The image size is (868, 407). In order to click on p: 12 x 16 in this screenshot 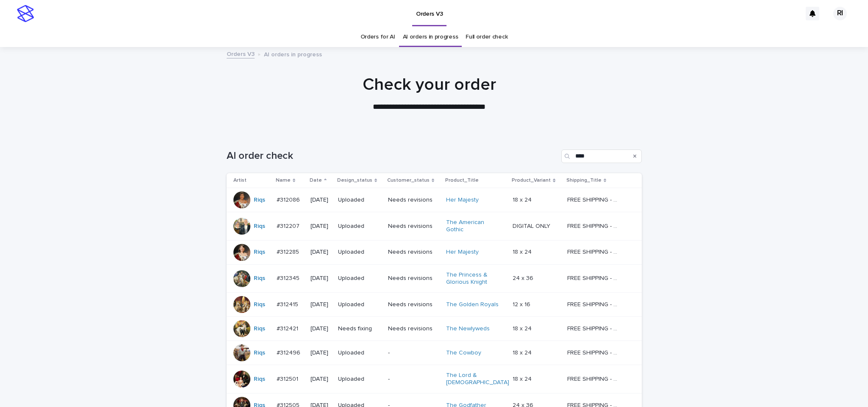, I will do `click(522, 303)`.